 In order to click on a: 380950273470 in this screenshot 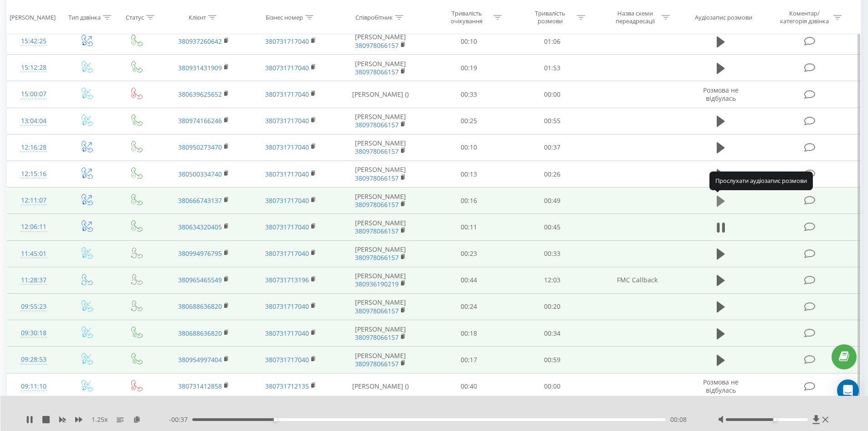, I will do `click(200, 147)`.